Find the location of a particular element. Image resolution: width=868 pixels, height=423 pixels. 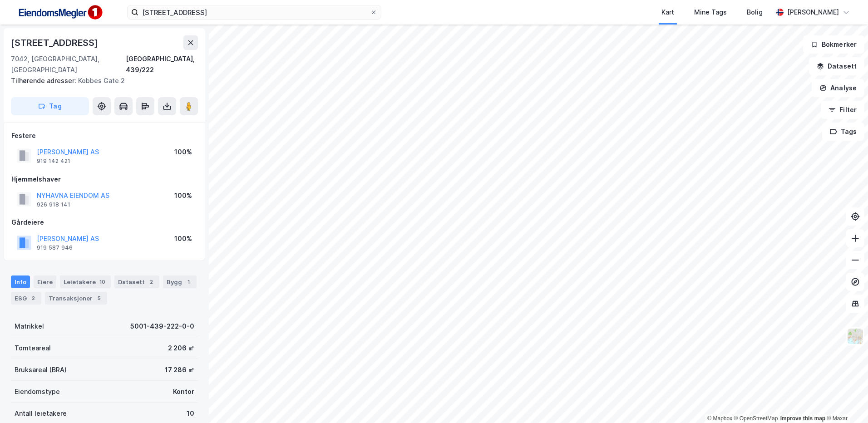

div: 5001-439-222-0-0 is located at coordinates (162, 326).